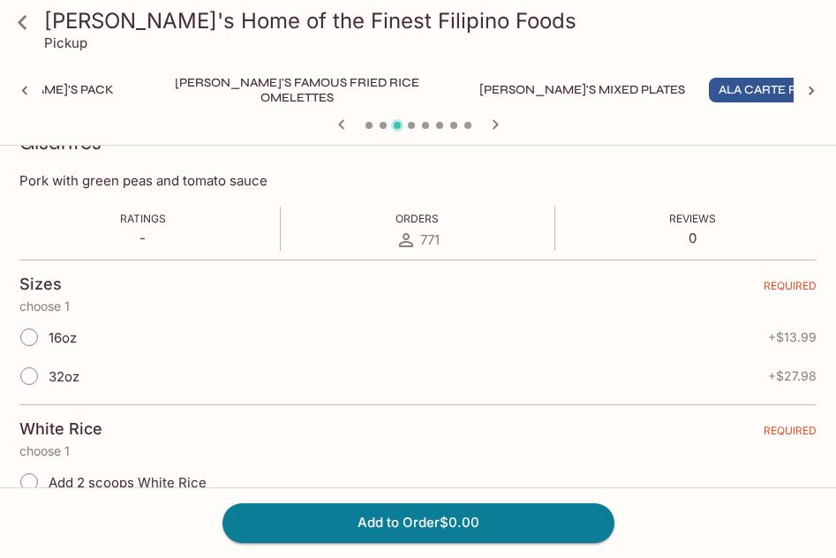  What do you see at coordinates (127, 482) in the screenshot?
I see `span: Add 2 scoops White Rice` at bounding box center [127, 482].